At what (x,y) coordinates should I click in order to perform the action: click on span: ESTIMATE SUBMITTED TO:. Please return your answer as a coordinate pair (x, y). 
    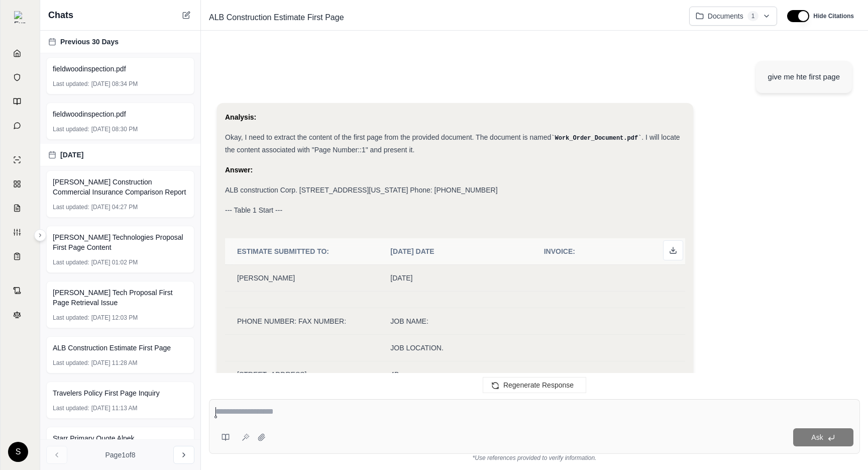
    Looking at the image, I should click on (283, 251).